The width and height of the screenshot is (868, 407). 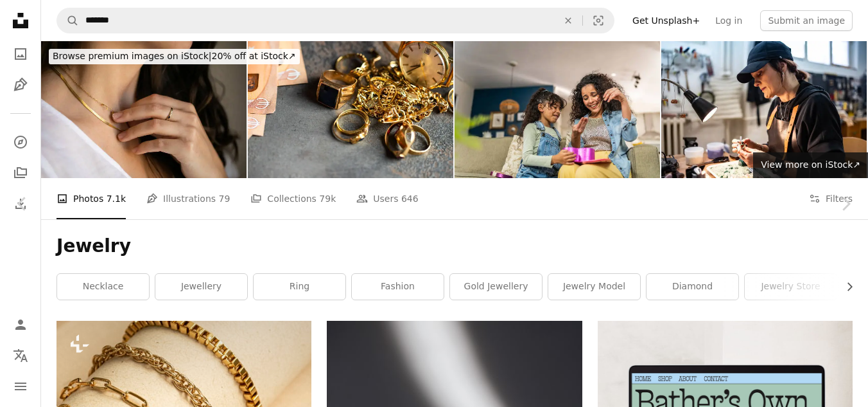 What do you see at coordinates (132, 56) in the screenshot?
I see `span: Browse premium images on iStock |` at bounding box center [132, 56].